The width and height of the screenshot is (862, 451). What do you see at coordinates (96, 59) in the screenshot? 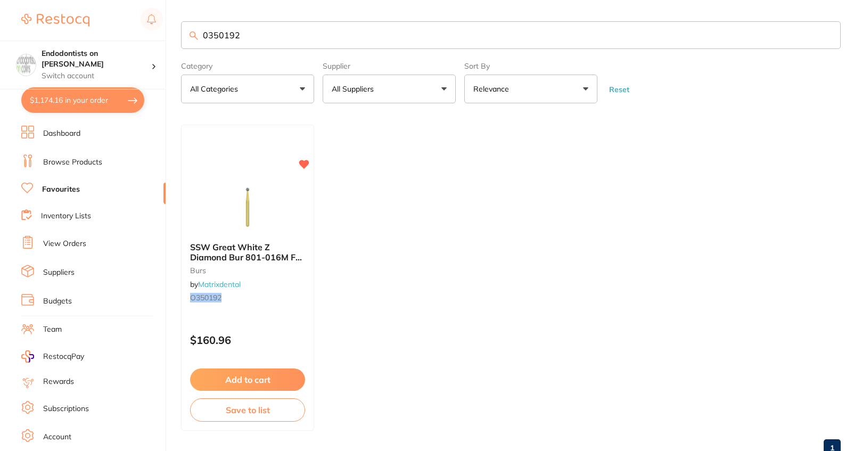
I see `h4: Endodontists on Collins` at bounding box center [96, 59].